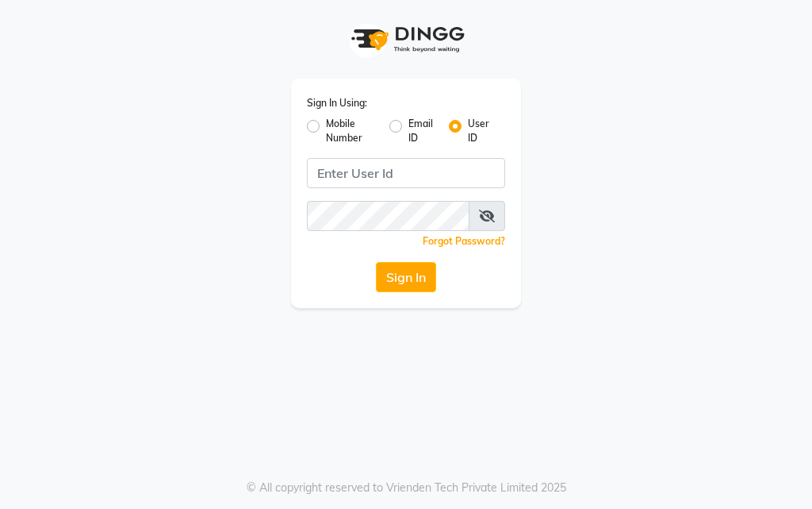 The height and width of the screenshot is (509, 812). What do you see at coordinates (406, 39) in the screenshot?
I see `img: logo1.svg` at bounding box center [406, 39].